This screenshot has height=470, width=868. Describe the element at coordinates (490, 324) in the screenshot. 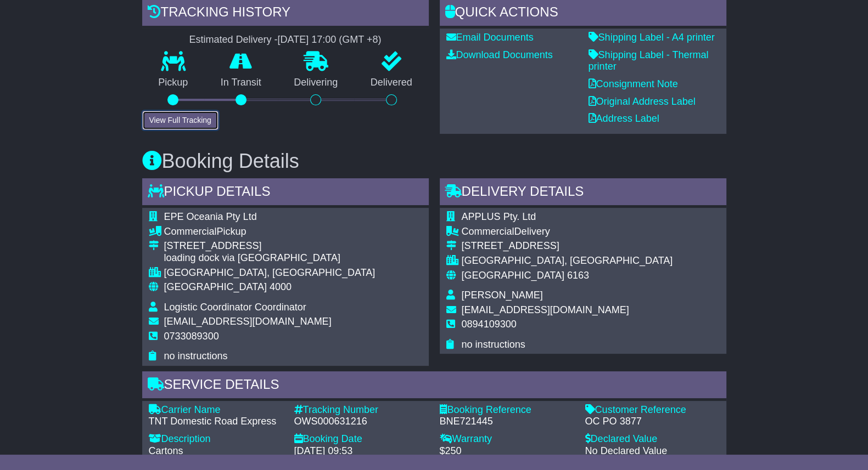

I see `span: 0894109300` at that location.